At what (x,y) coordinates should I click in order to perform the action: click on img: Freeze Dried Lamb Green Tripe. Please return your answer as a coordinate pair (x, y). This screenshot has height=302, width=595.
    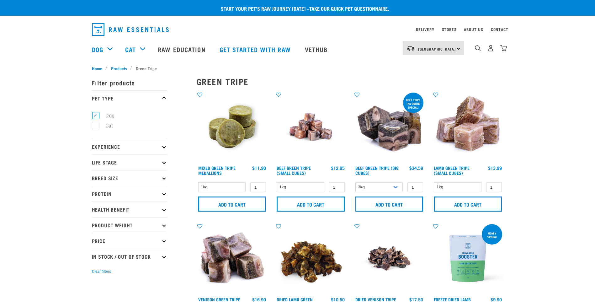
    Looking at the image, I should click on (468, 258).